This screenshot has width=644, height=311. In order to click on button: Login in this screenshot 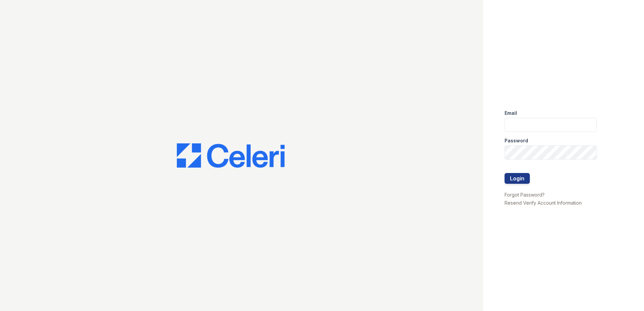, I will do `click(517, 178)`.